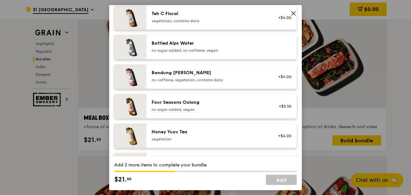 The height and width of the screenshot is (195, 411). Describe the element at coordinates (130, 165) in the screenshot. I see `img: daily_normal_HORZ-white-cold-brew.jpg` at that location.